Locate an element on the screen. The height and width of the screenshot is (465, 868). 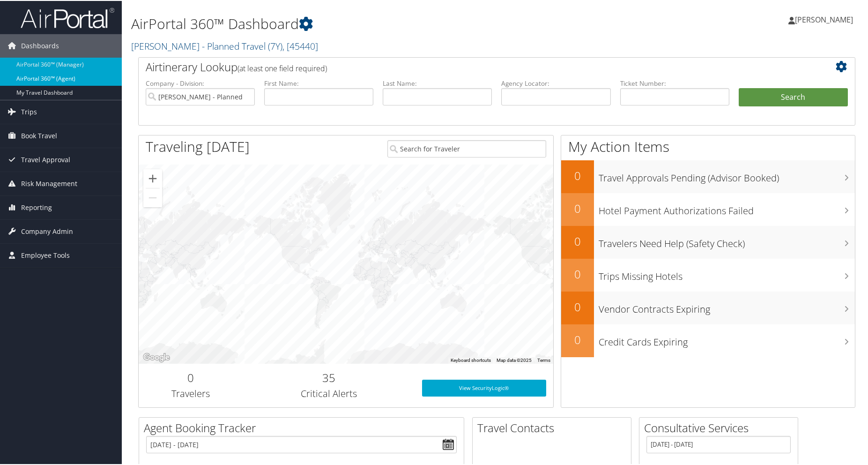
label: Last Name: is located at coordinates (437, 83).